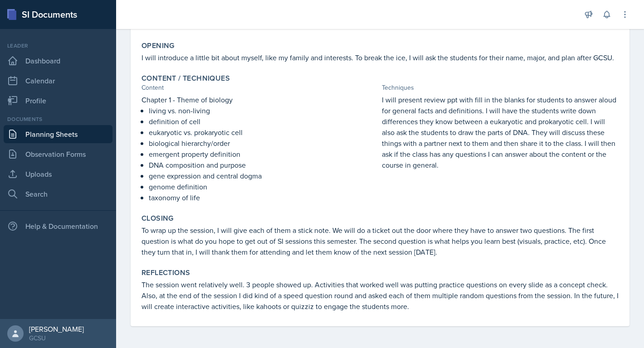  Describe the element at coordinates (263, 121) in the screenshot. I see `p: definition of cell` at that location.